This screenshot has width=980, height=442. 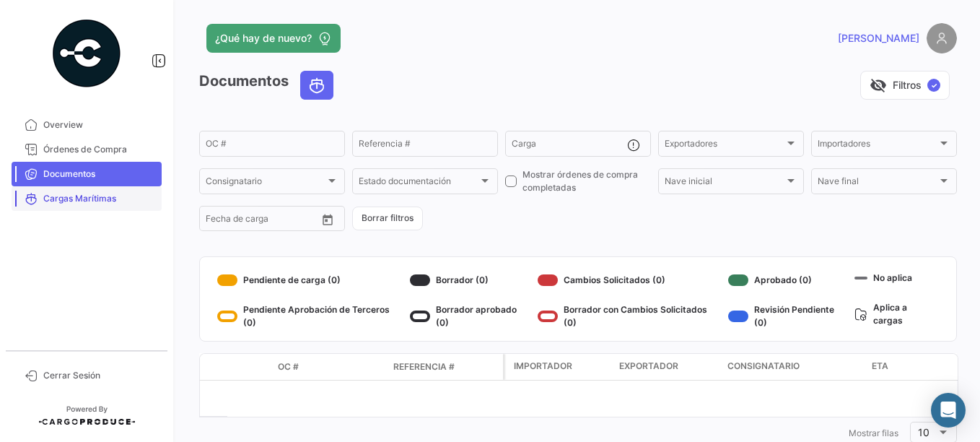 What do you see at coordinates (543, 366) in the screenshot?
I see `span: Importador` at bounding box center [543, 366].